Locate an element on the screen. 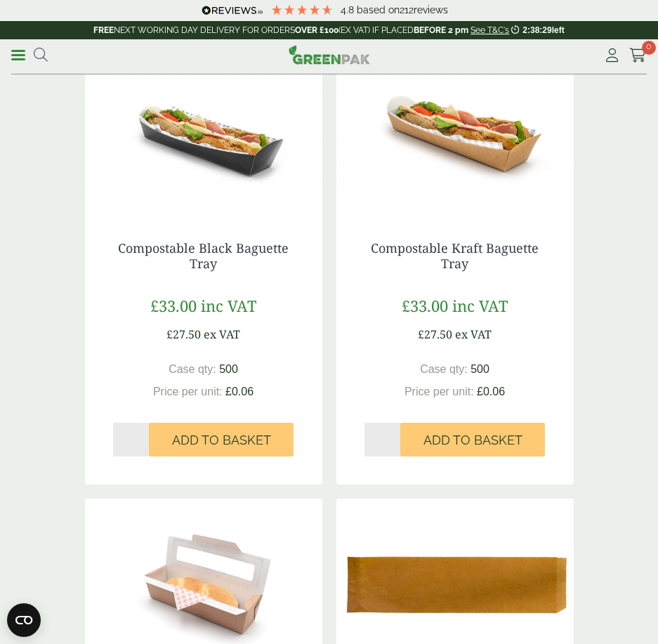 The width and height of the screenshot is (658, 644). span: left is located at coordinates (558, 30).